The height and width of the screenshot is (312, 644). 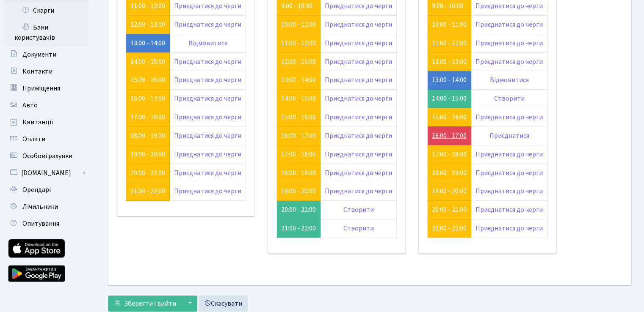 I want to click on span: Особові рахунки, so click(x=47, y=156).